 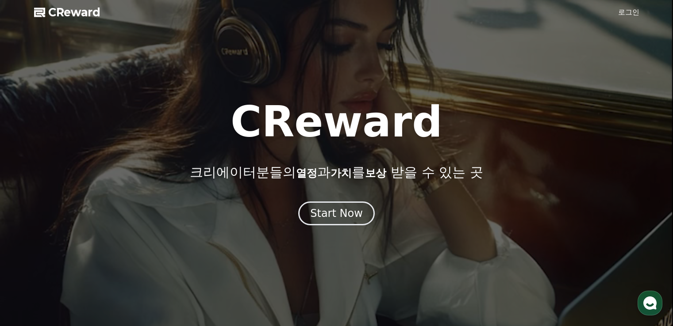 I want to click on a: 로그인, so click(x=628, y=12).